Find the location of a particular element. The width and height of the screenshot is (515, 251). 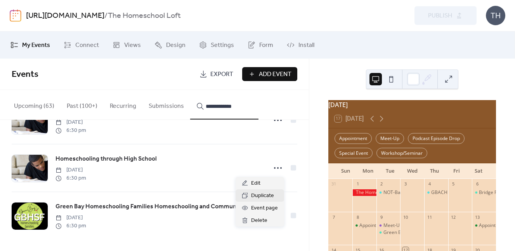

b: The Homeschool Loft is located at coordinates (144, 16).